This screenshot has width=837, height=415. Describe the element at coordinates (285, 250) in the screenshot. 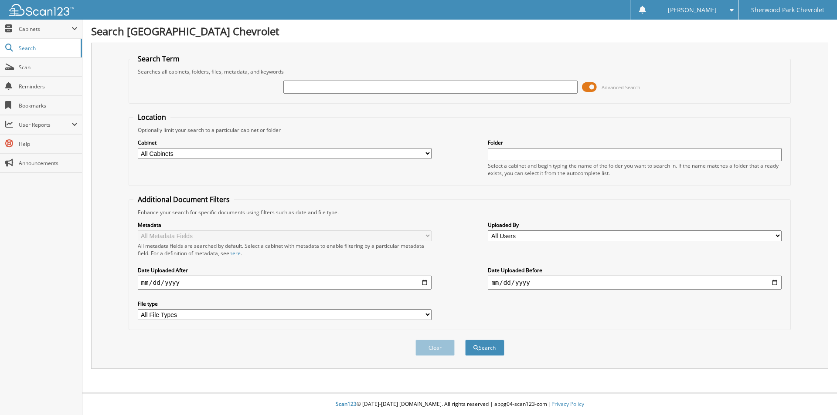

I see `div: All metadata fields are searched by default. Select a cabinet with metadata to enable filtering b...` at that location.